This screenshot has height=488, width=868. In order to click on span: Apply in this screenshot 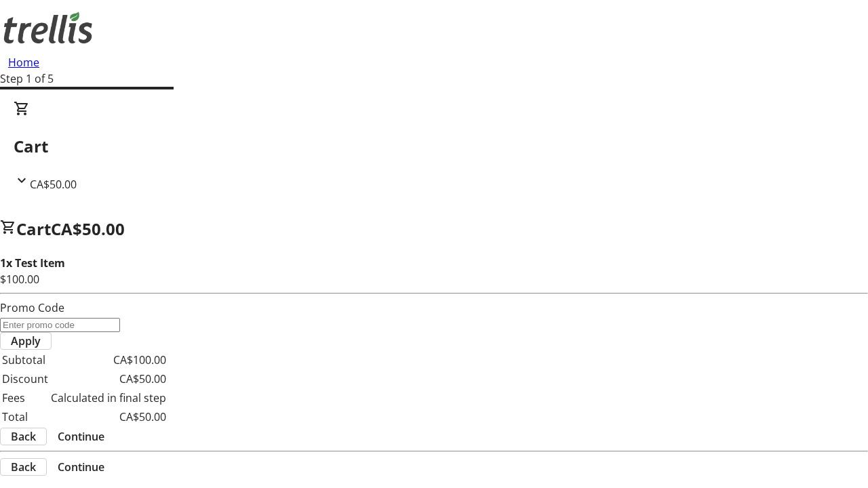, I will do `click(26, 340)`.